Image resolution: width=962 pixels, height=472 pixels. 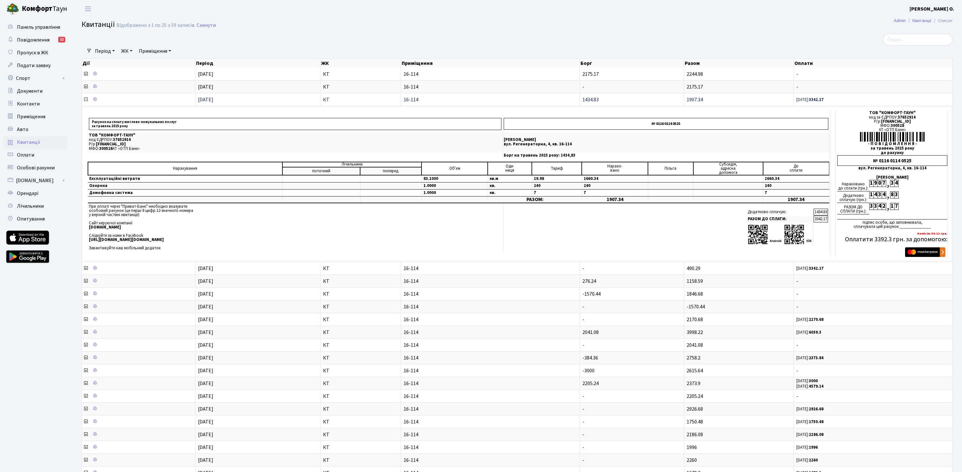 I want to click on a: Документи, so click(x=35, y=91).